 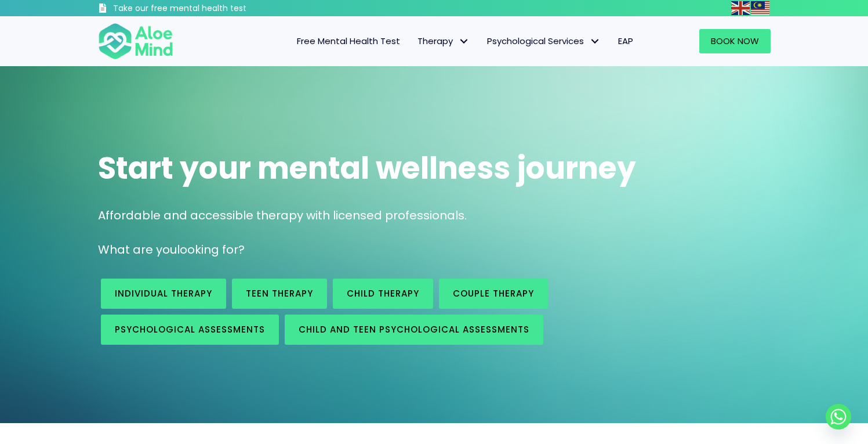 What do you see at coordinates (493, 293) in the screenshot?
I see `span: Couple therapy` at bounding box center [493, 293].